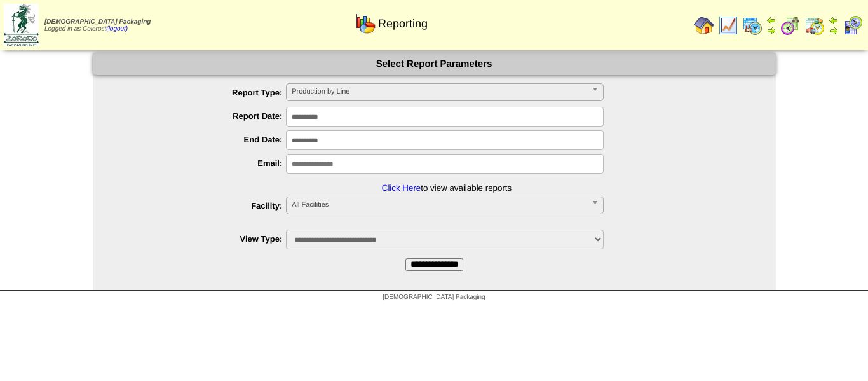  What do you see at coordinates (815, 26) in the screenshot?
I see `img: calendarinout.gif` at bounding box center [815, 26].